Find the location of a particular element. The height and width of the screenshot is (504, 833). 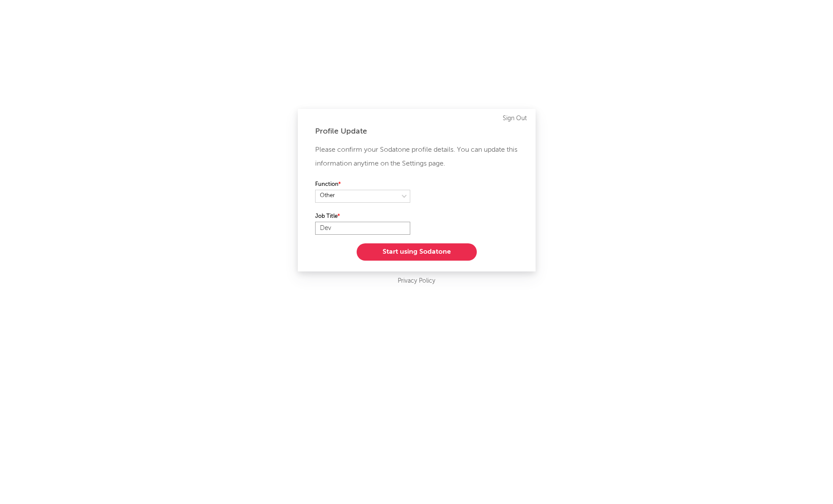

p: Please confirm your Sodatone profile details. You can update this information anytime on the Sett... is located at coordinates (416, 157).